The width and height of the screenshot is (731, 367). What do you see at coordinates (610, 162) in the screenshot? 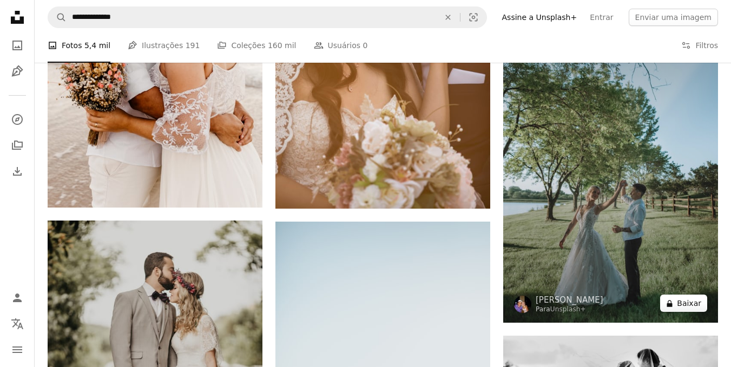
I see `img: um noivo dançando em um campo` at bounding box center [610, 162].